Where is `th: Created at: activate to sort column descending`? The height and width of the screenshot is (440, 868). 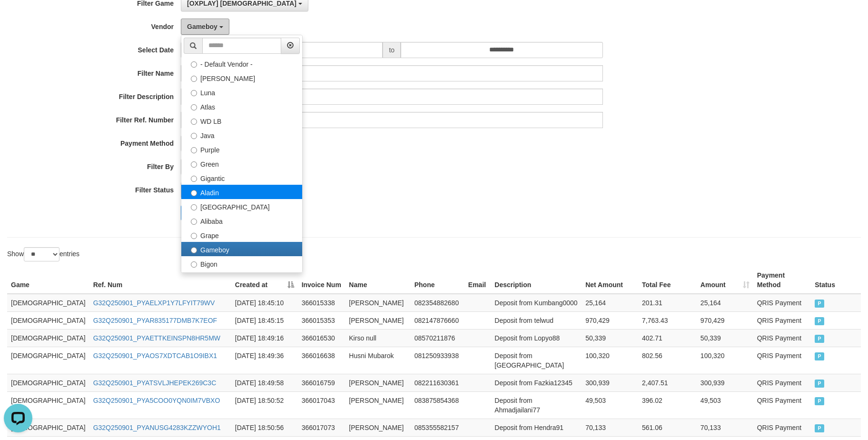
th: Created at: activate to sort column descending is located at coordinates (265, 280).